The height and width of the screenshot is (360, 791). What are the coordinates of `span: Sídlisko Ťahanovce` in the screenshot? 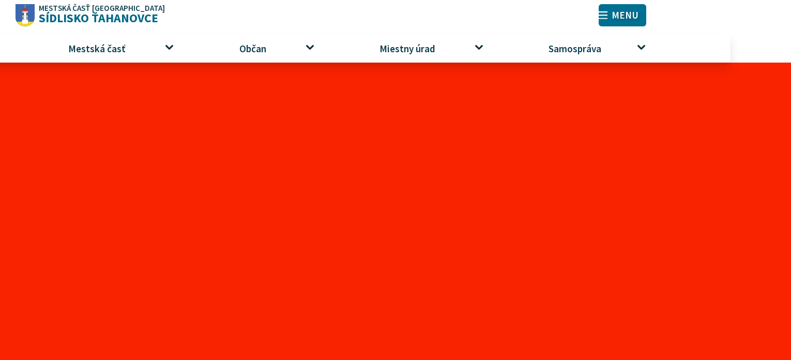 It's located at (100, 14).